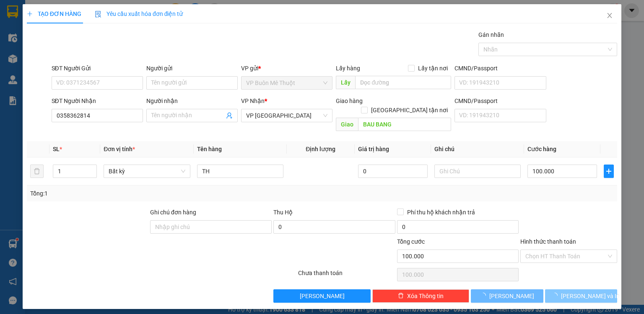  I want to click on span: Yêu cầu xuất hóa đơn điện tử, so click(139, 14).